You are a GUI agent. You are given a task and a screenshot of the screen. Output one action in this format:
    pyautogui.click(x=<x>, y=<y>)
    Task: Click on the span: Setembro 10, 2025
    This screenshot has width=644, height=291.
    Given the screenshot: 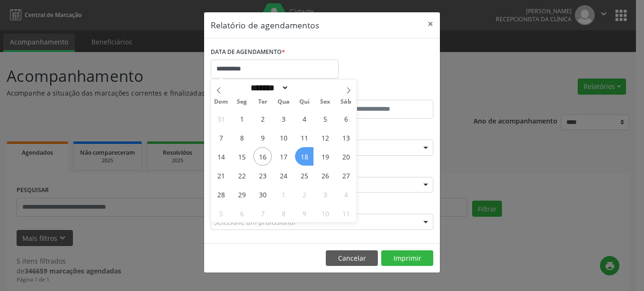 What is the action you would take?
    pyautogui.click(x=283, y=137)
    